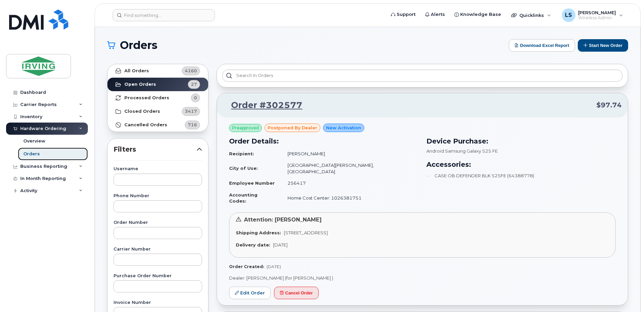 Image resolution: width=644 pixels, height=312 pixels. Describe the element at coordinates (142, 111) in the screenshot. I see `strong: Closed Orders` at that location.